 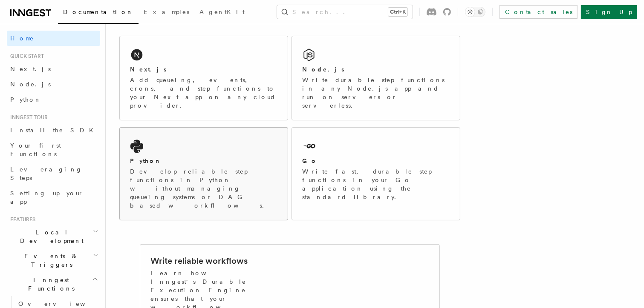 What do you see at coordinates (323, 69) in the screenshot?
I see `h2: Node.js` at bounding box center [323, 69].